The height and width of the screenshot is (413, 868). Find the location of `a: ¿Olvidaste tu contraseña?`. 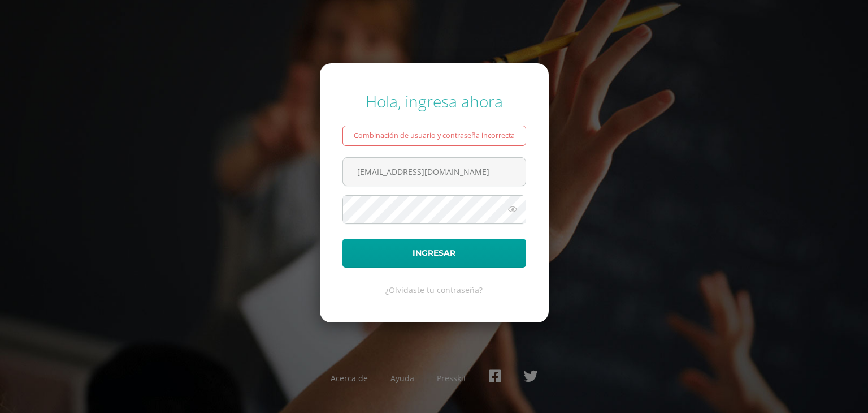

a: ¿Olvidaste tu contraseña? is located at coordinates (434, 290).